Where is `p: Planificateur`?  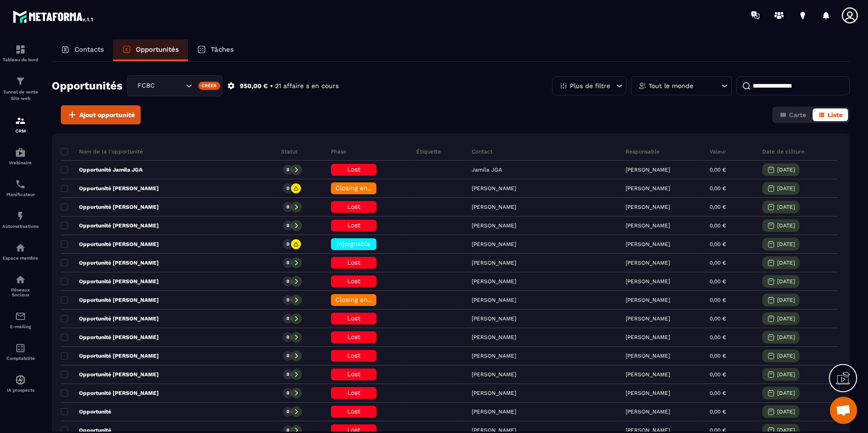 p: Planificateur is located at coordinates (21, 194).